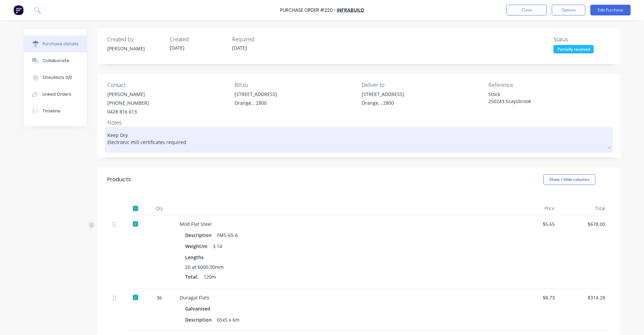 This screenshot has width=644, height=335. What do you see at coordinates (204, 267) in the screenshot?
I see `span: 20 at 6000.00mm` at bounding box center [204, 267].